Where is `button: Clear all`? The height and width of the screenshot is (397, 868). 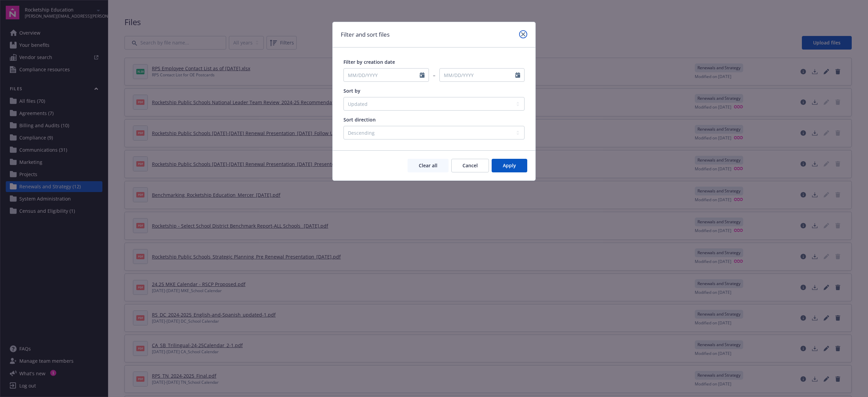 button: Clear all is located at coordinates (428, 165).